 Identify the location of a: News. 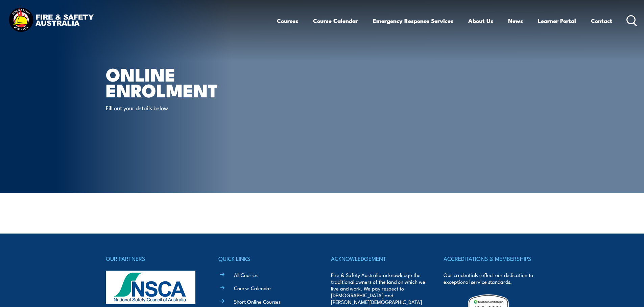
(515, 20).